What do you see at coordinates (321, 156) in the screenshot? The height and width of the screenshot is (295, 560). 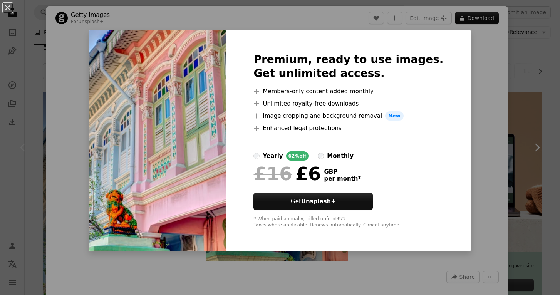 I see `input: monthly` at bounding box center [321, 156].